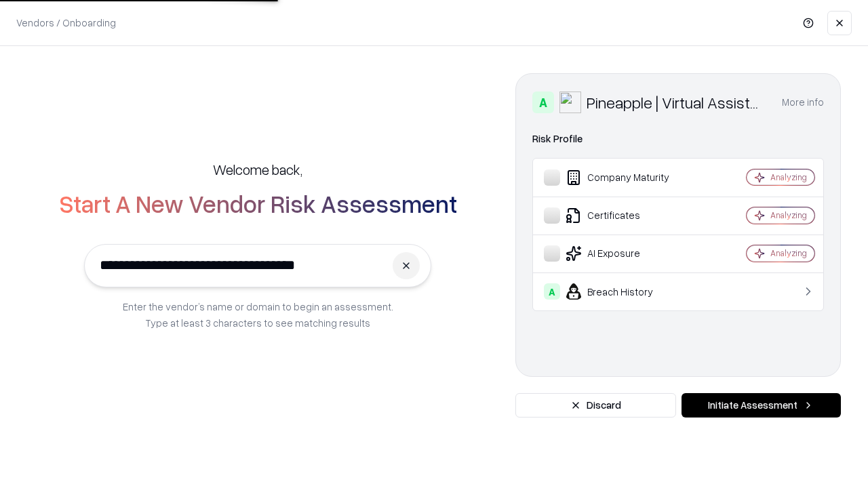 Image resolution: width=868 pixels, height=488 pixels. What do you see at coordinates (66, 22) in the screenshot?
I see `p: Vendors / Onboarding` at bounding box center [66, 22].